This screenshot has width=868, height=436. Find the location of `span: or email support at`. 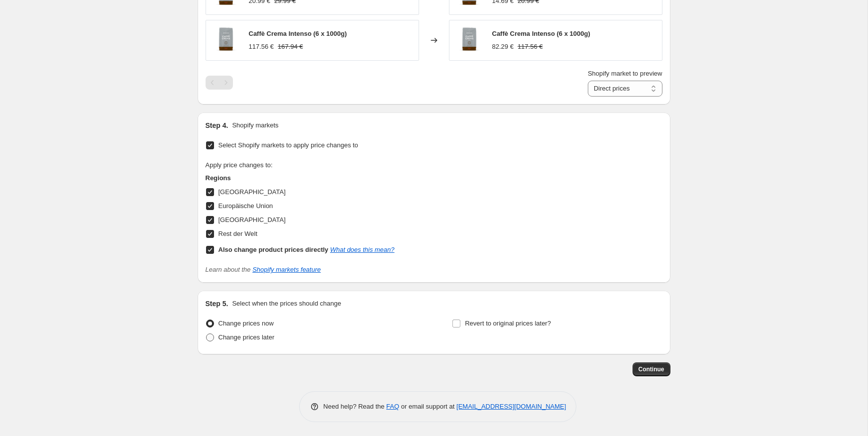

span: or email support at is located at coordinates (428, 406).